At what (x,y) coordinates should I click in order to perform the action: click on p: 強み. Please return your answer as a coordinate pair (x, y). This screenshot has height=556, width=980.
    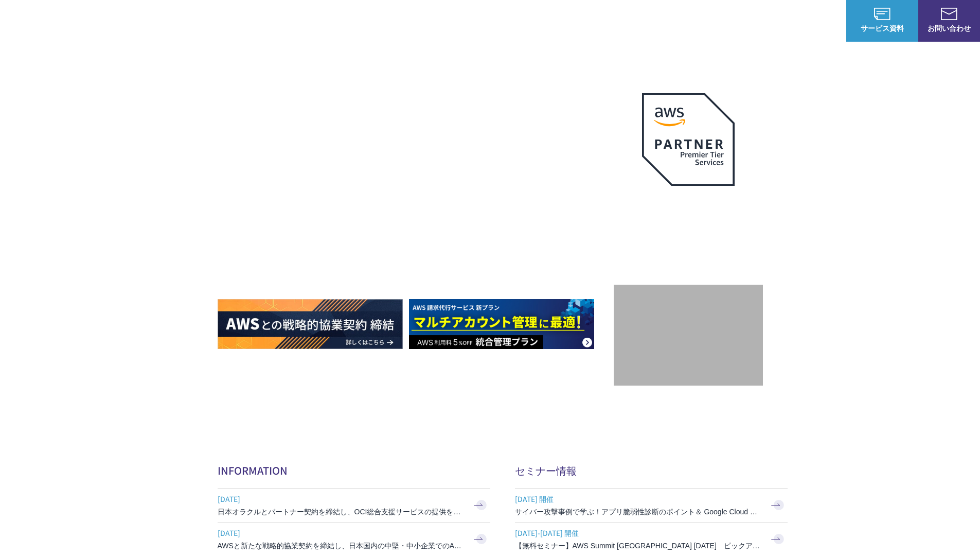
    Looking at the image, I should click on (502, 21).